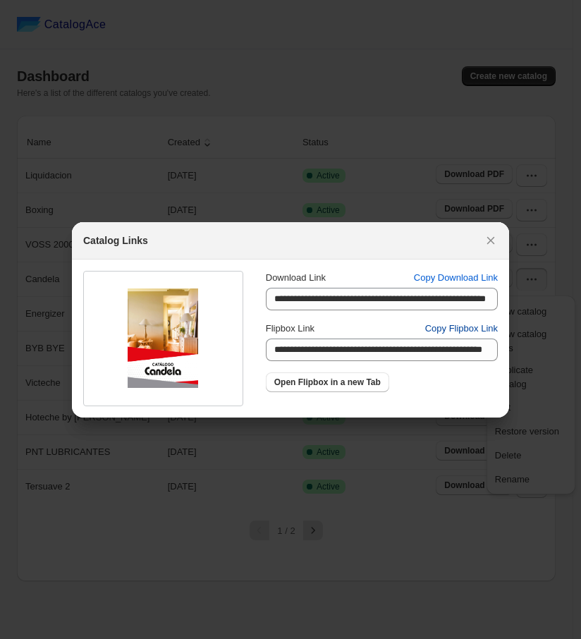  I want to click on span: Copy Flipbox Link, so click(461, 329).